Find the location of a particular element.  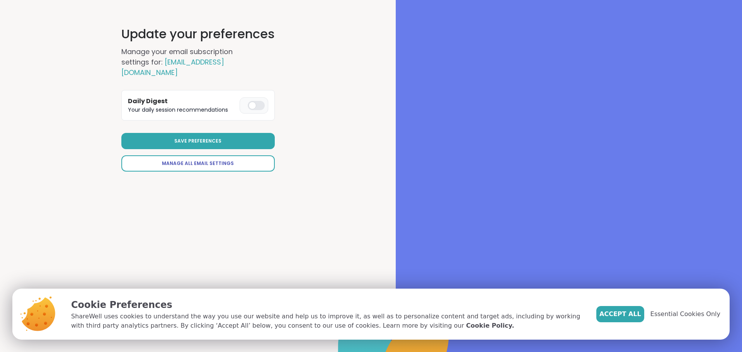

h3: Daily Digest is located at coordinates (182, 101).